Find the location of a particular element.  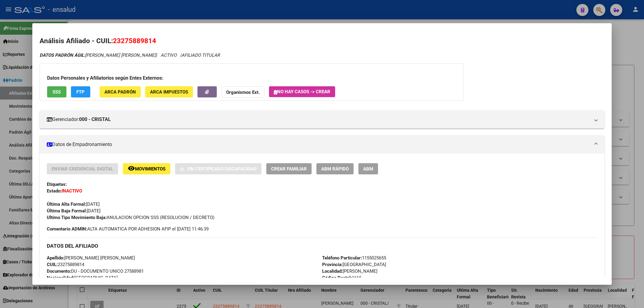

strong: Última Baja Formal: is located at coordinates (66, 211).